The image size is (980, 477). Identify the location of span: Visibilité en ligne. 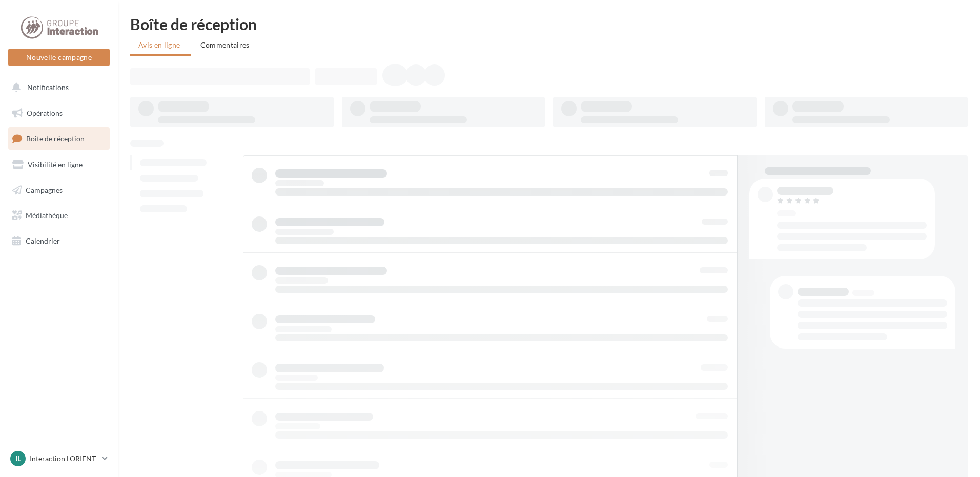
(55, 165).